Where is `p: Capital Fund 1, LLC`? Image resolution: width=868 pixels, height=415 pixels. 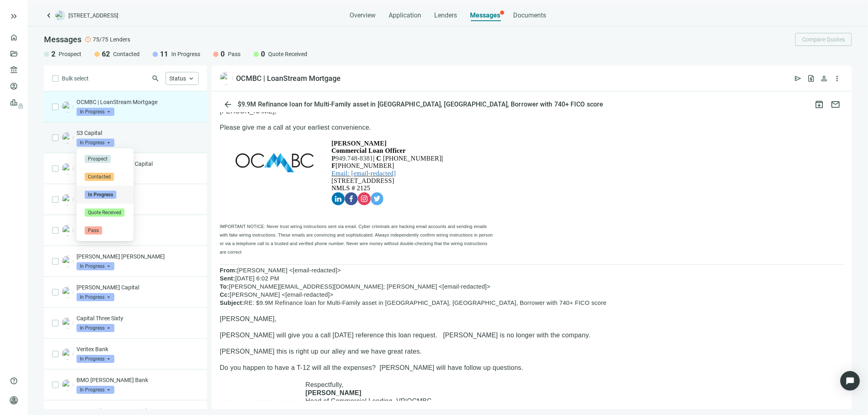 p: Capital Fund 1, LLC is located at coordinates (137, 195).